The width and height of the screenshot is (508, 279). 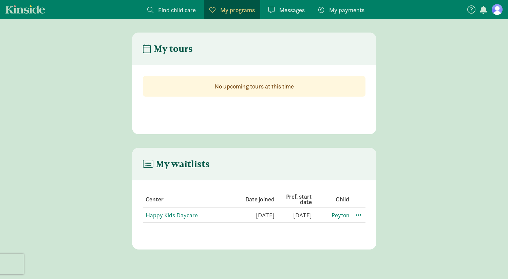 What do you see at coordinates (190, 199) in the screenshot?
I see `th: Center` at bounding box center [190, 199].